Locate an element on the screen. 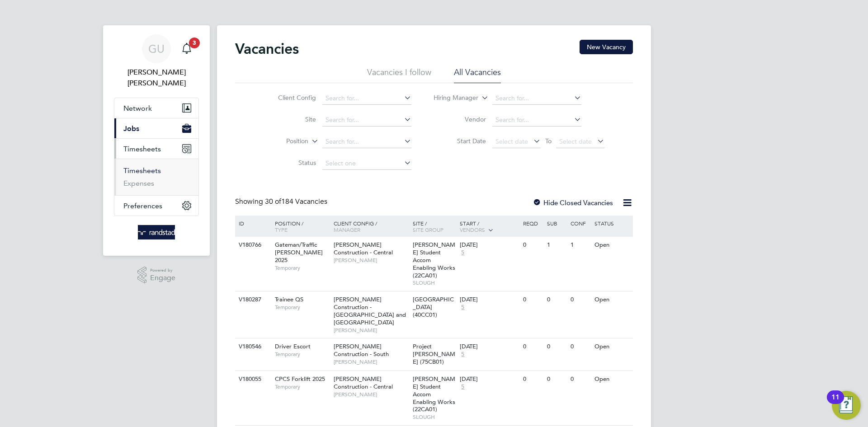 The image size is (868, 427). button: Timesheets is located at coordinates (156, 149).